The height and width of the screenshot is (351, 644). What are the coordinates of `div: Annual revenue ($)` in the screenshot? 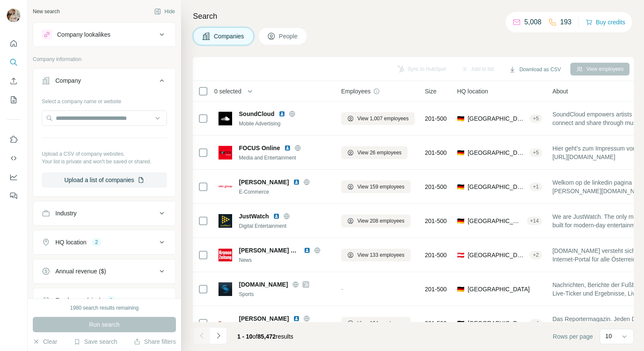 It's located at (80, 271).